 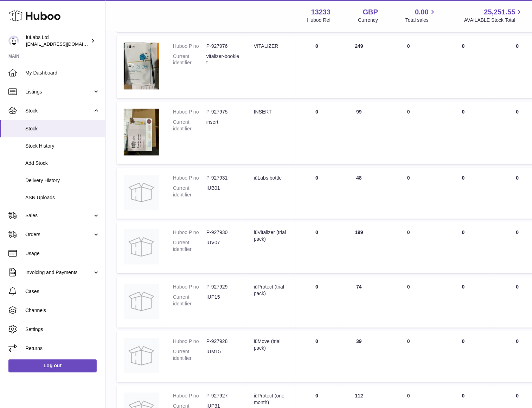 I want to click on dd: P-927927, so click(x=223, y=396).